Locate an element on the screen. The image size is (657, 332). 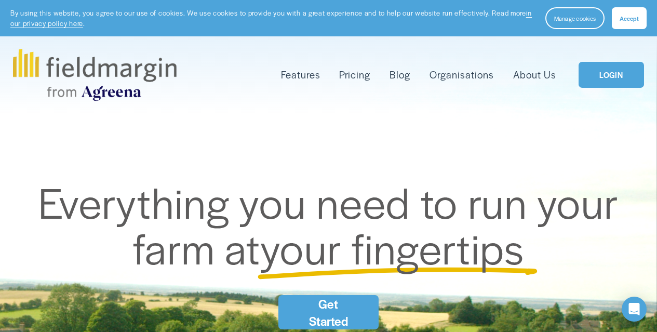
a: in our privacy policy here is located at coordinates (271, 18).